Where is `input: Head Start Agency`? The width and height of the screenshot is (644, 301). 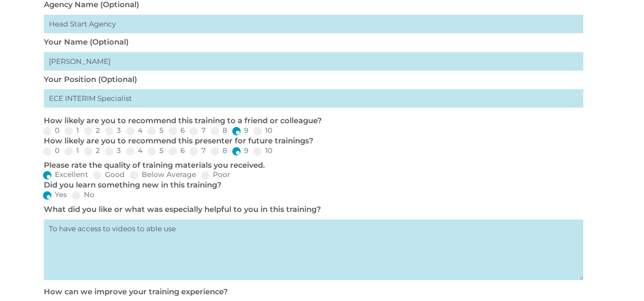 input: Head Start Agency is located at coordinates (314, 24).